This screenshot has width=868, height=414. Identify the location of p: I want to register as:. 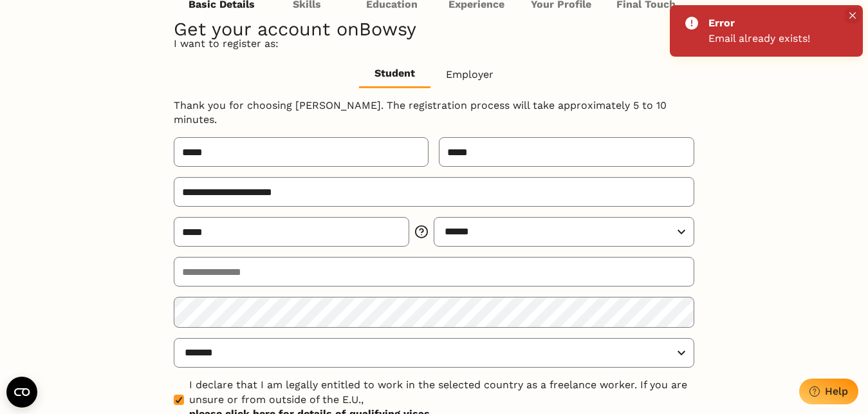
(434, 44).